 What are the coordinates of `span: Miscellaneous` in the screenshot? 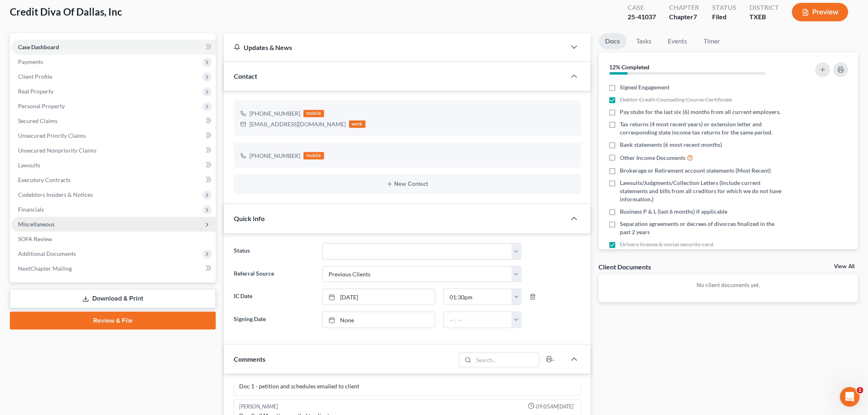 It's located at (36, 224).